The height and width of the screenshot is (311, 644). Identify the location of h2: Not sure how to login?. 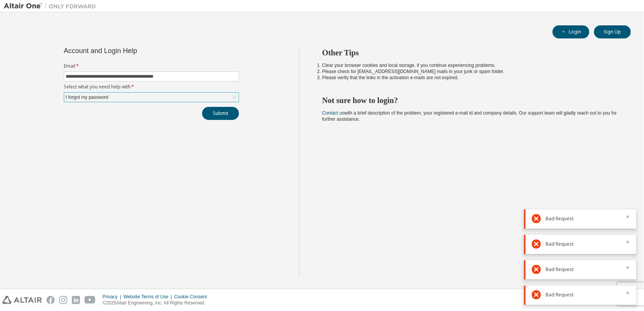
(470, 100).